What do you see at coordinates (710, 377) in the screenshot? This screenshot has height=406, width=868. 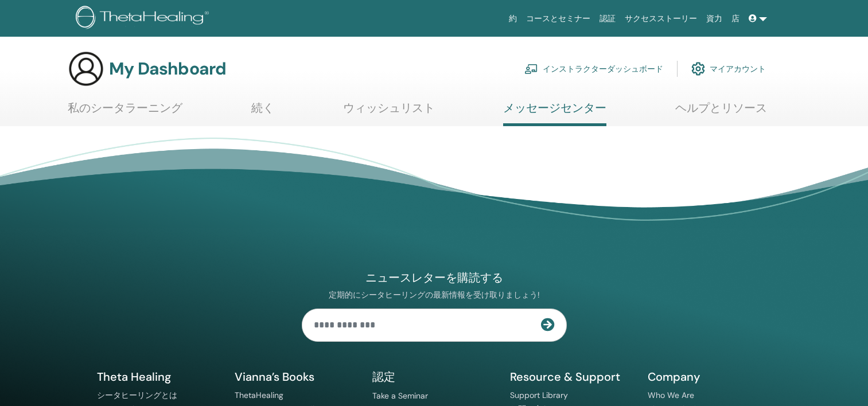 I see `h5: Company` at bounding box center [710, 377].